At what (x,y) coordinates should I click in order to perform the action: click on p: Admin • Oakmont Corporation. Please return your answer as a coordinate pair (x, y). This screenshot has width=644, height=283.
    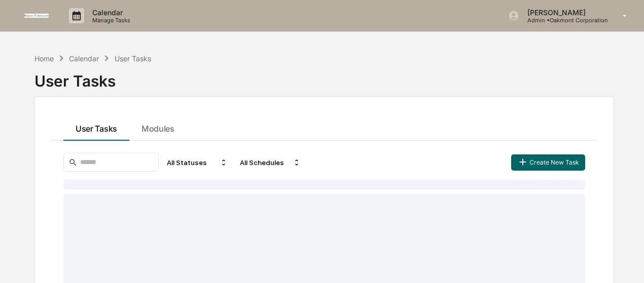
    Looking at the image, I should click on (564, 20).